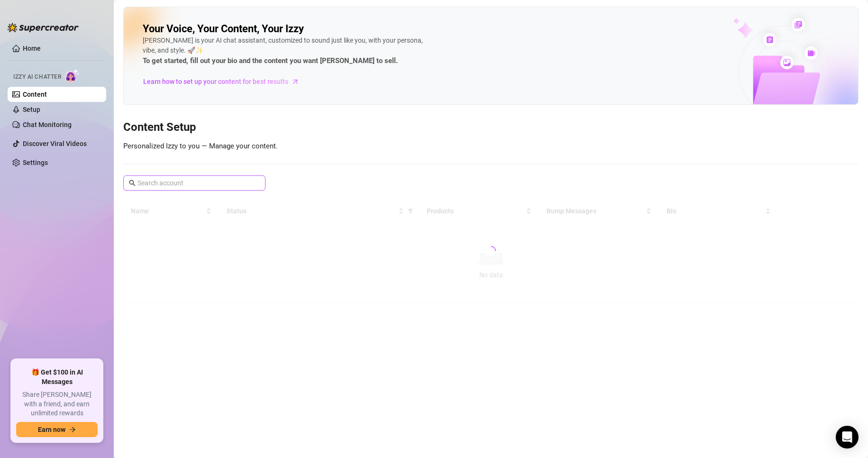  Describe the element at coordinates (195, 183) in the screenshot. I see `input: Search account` at that location.